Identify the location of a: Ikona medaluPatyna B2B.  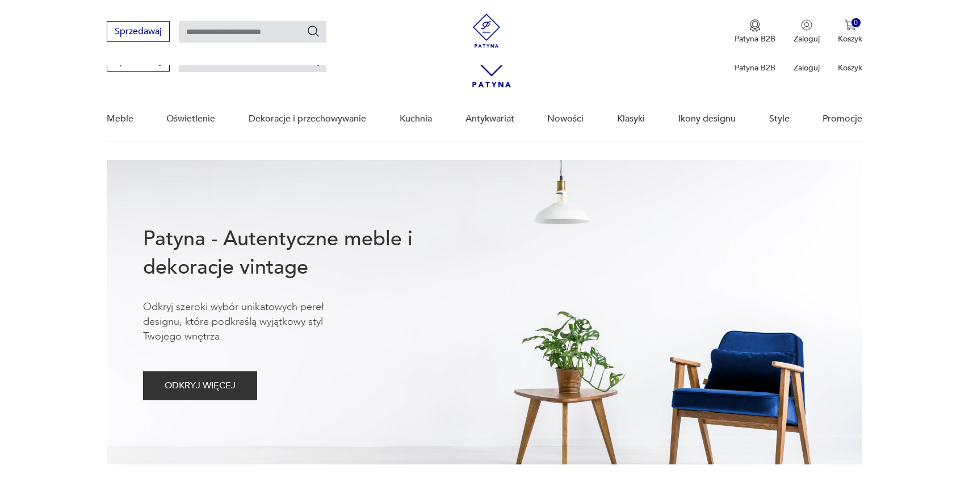
(755, 32).